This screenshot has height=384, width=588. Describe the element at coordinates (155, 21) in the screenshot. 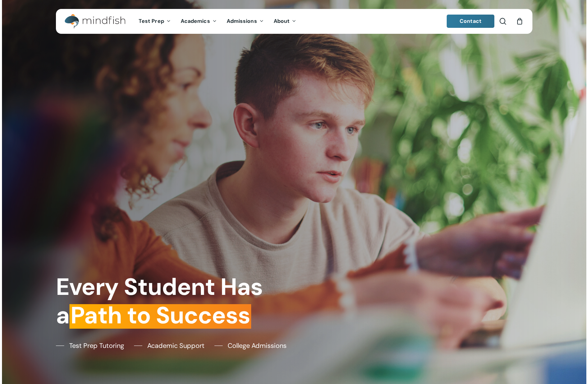

I see `a: Test Prep` at that location.